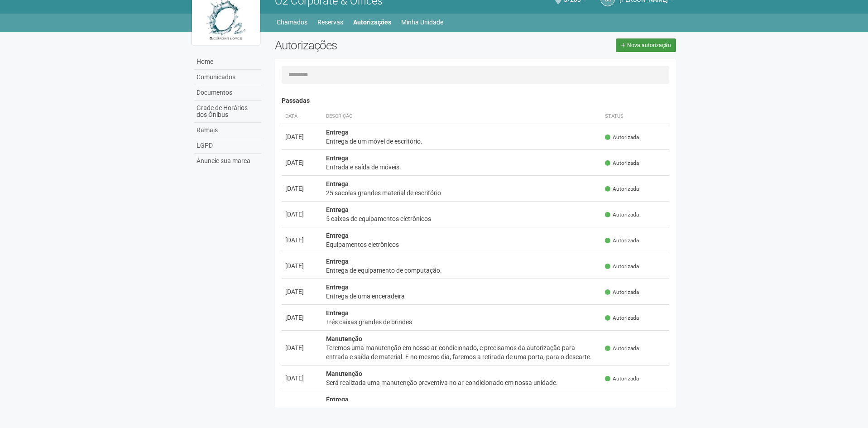  What do you see at coordinates (462, 296) in the screenshot?
I see `div: Entrega de uma enceradeira` at bounding box center [462, 296].